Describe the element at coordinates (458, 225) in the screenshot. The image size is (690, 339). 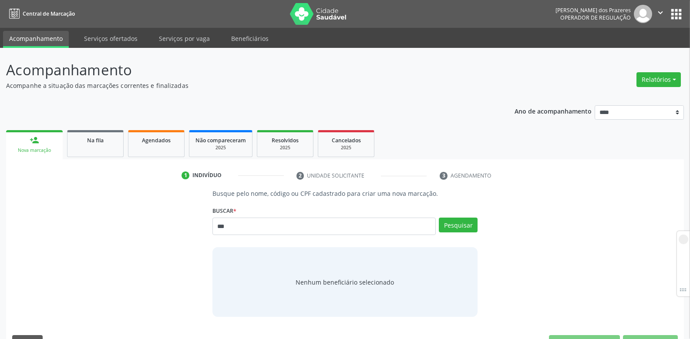
I see `button: Pesquisar` at that location.